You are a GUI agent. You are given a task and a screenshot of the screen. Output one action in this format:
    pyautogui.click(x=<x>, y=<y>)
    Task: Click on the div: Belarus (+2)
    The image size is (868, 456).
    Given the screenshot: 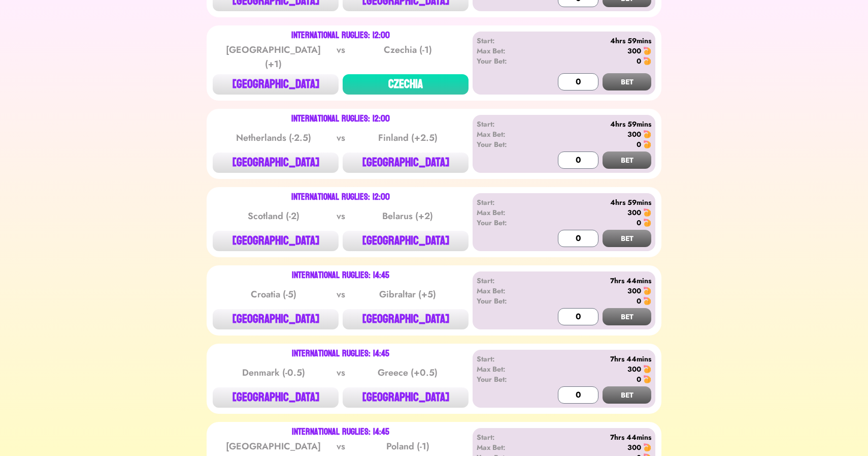 What is the action you would take?
    pyautogui.click(x=408, y=216)
    